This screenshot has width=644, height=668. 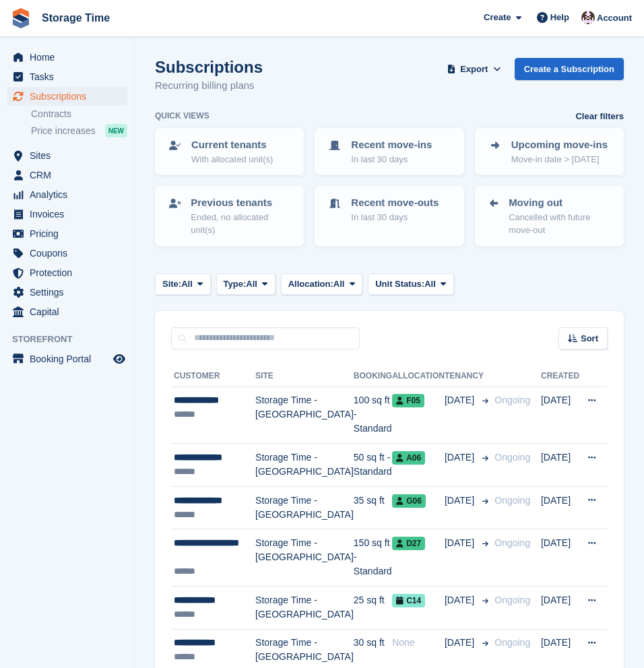 What do you see at coordinates (64, 131) in the screenshot?
I see `span: Price increases` at bounding box center [64, 131].